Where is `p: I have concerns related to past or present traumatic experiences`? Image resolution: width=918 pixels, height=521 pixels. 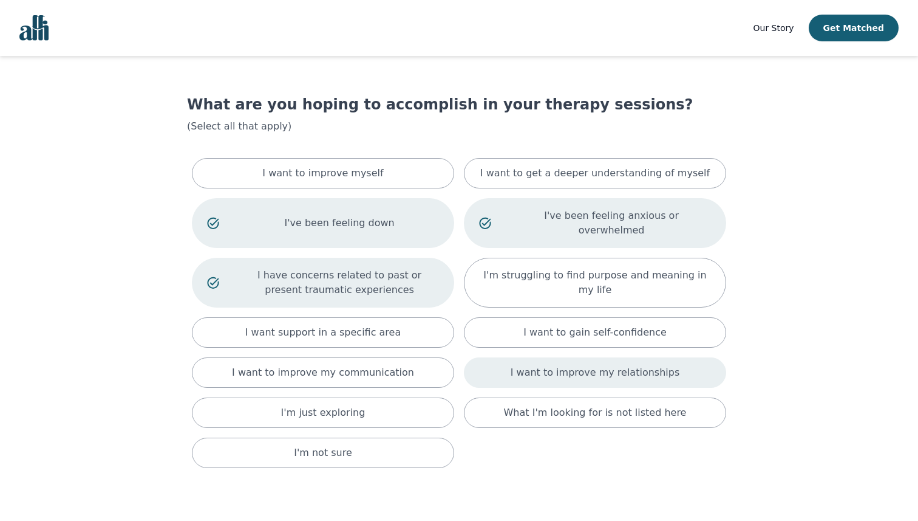
p: I have concerns related to past or present traumatic experiences is located at coordinates (340, 282).